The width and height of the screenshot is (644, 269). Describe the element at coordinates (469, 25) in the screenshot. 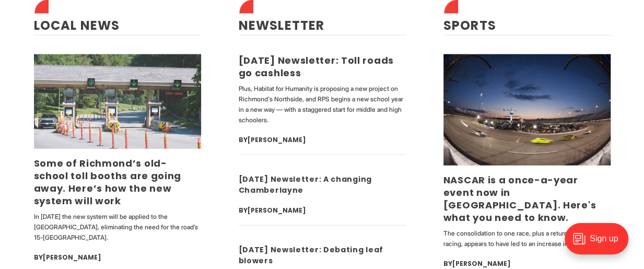

I see `a: Sports` at that location.